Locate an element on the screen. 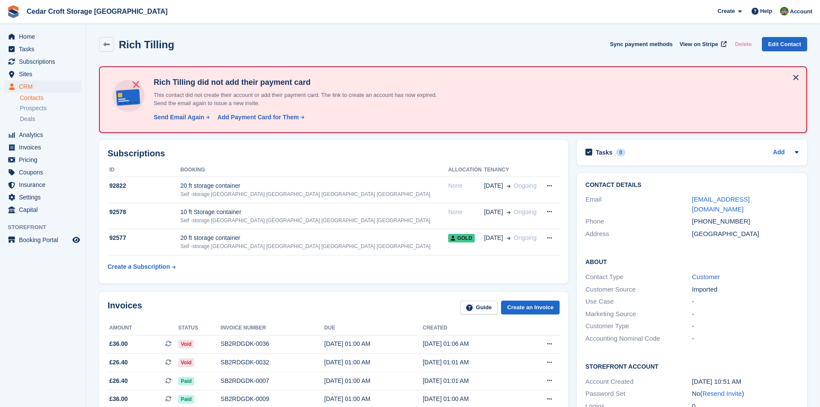 This screenshot has width=820, height=407. img: Mark Orchard is located at coordinates (784, 11).